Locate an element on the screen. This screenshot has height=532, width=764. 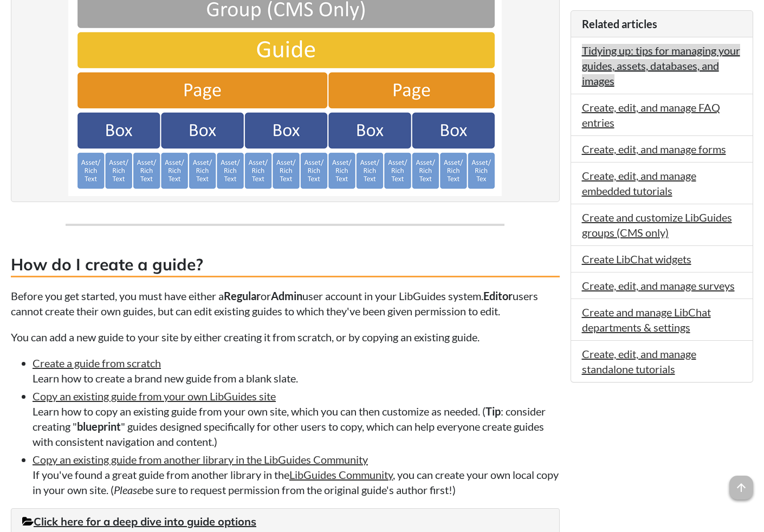
li: If you've found a great guide from another library in the , you can create your own local copy in... is located at coordinates (296, 474).